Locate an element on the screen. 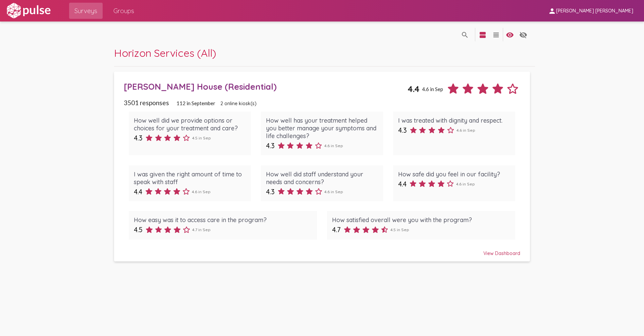  div: How safe did you feel in our facility? is located at coordinates (454, 174).